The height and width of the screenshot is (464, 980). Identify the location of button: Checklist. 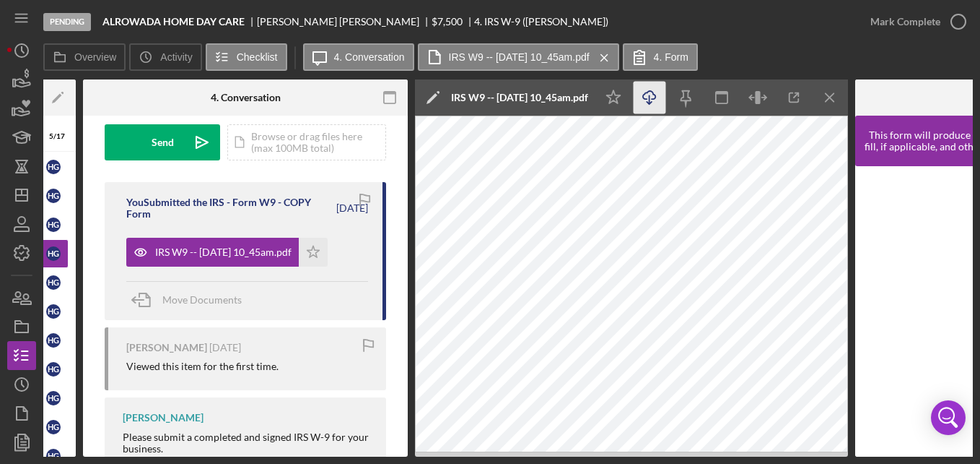
(246, 57).